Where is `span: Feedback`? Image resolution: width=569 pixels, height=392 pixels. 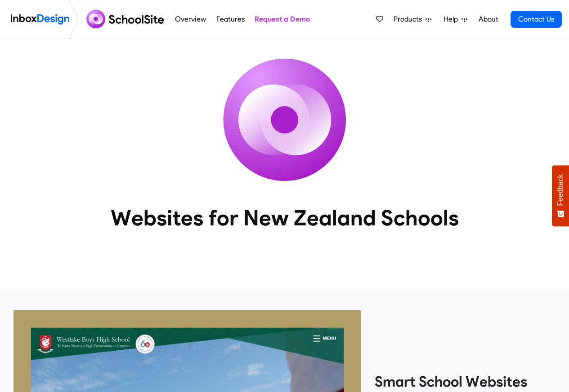
span: Feedback is located at coordinates (560, 190).